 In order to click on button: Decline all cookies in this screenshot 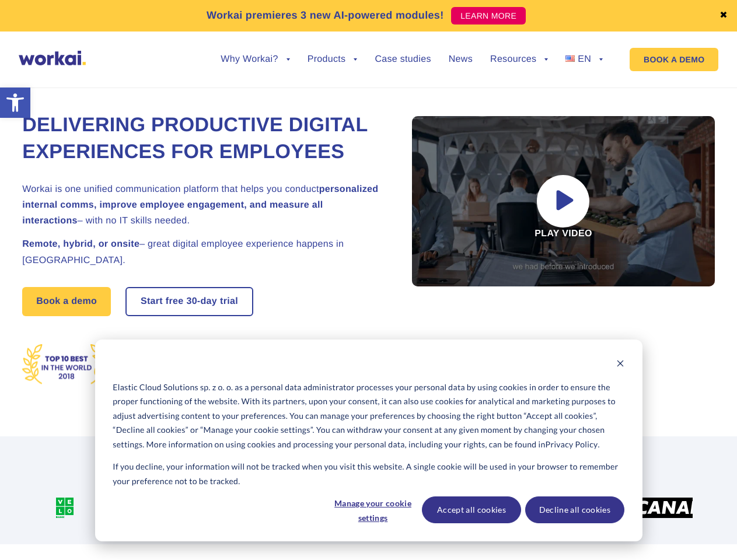, I will do `click(574, 510)`.